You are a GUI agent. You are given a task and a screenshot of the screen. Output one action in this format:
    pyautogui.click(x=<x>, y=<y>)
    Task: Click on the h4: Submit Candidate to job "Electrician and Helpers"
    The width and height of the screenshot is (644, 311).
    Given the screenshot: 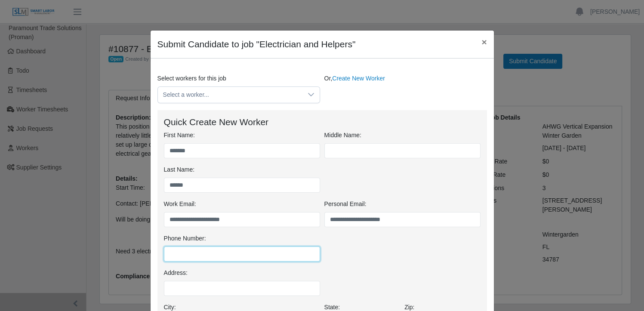 What is the action you would take?
    pyautogui.click(x=256, y=44)
    